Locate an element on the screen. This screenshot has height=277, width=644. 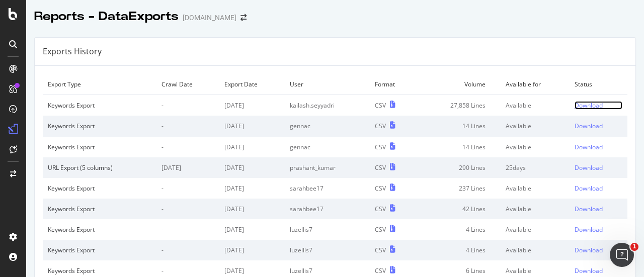
td: 25 days is located at coordinates (534, 167).